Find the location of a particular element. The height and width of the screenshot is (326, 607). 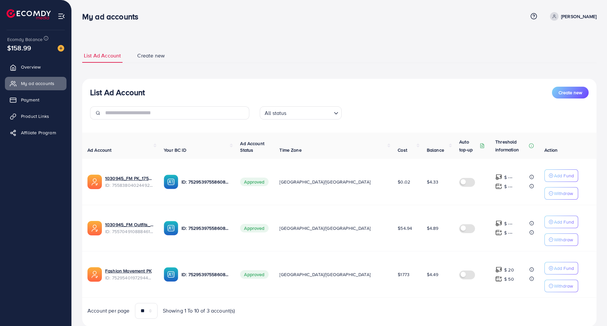

h3: My ad accounts is located at coordinates (113, 16).